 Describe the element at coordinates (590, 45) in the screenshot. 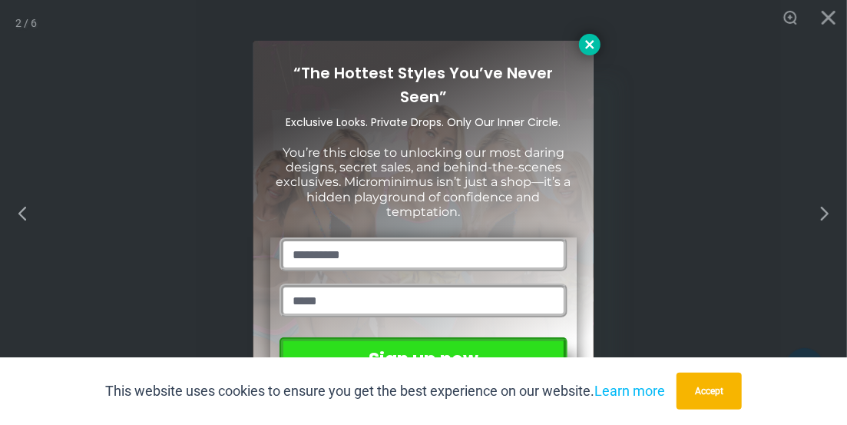

I see `button: Close` at that location.